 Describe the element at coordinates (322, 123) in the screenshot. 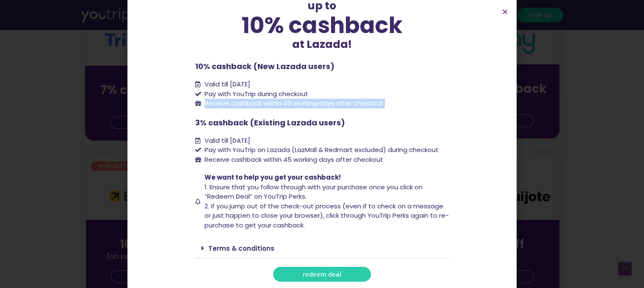

I see `p: 3% cashback (Existing Lazada users)` at that location.